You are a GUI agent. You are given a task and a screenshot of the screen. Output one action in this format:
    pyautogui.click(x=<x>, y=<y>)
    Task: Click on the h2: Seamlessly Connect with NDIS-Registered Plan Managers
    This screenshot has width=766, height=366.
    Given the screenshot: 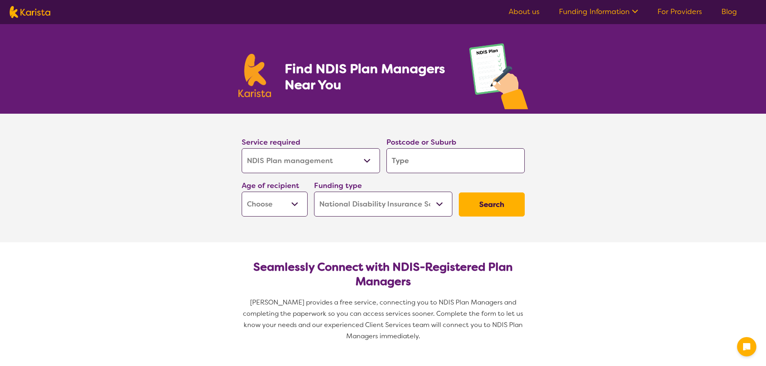 What is the action you would take?
    pyautogui.click(x=383, y=275)
    